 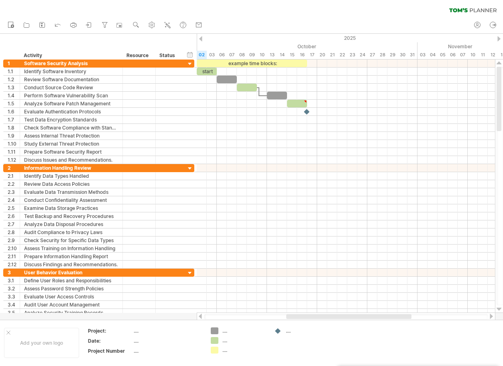 What do you see at coordinates (14, 103) in the screenshot?
I see `div: 1.5` at bounding box center [14, 103].